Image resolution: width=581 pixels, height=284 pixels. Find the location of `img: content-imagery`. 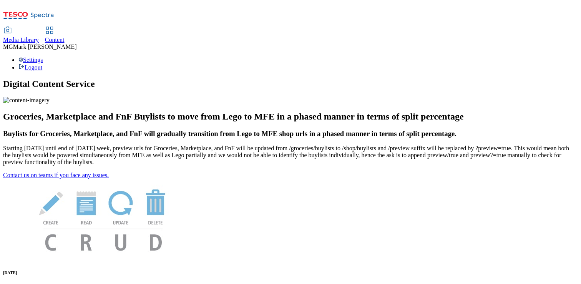

img: content-imagery is located at coordinates (26, 100).